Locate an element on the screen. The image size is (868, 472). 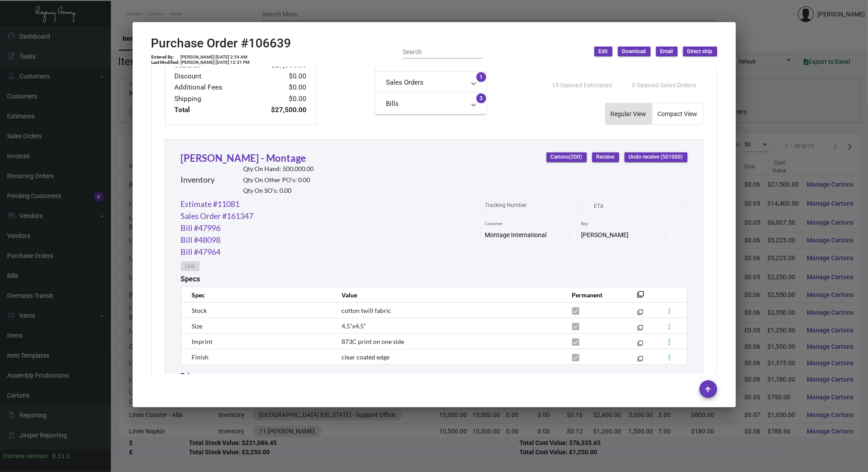
button: Edit is located at coordinates (603, 52).